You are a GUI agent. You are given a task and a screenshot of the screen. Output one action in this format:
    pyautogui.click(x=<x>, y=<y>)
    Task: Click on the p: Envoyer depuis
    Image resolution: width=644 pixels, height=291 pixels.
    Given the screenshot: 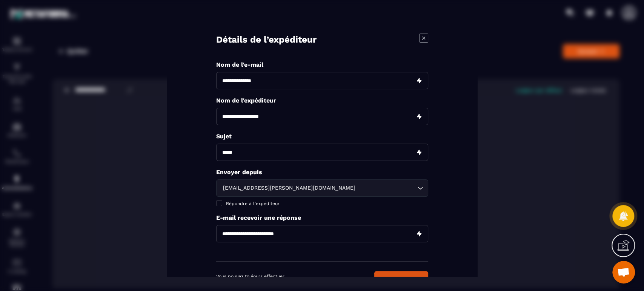 What is the action you would take?
    pyautogui.click(x=322, y=172)
    